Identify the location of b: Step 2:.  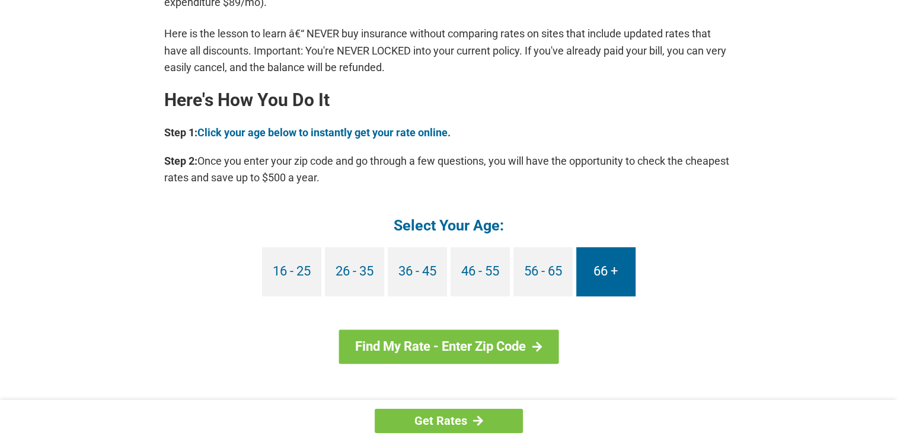
(181, 161).